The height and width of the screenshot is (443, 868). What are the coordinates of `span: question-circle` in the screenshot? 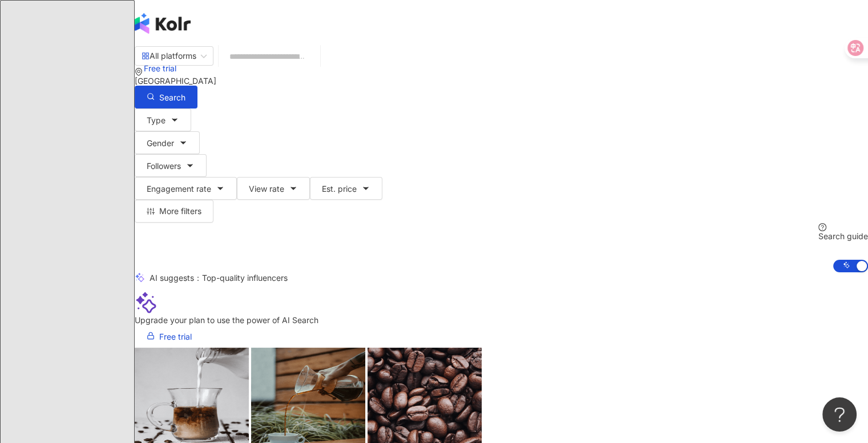 It's located at (822, 227).